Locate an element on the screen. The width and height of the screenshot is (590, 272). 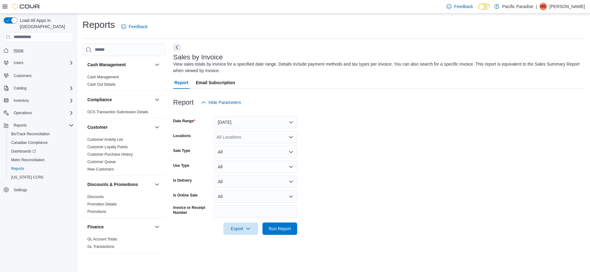
a: Promotions is located at coordinates (97, 212).